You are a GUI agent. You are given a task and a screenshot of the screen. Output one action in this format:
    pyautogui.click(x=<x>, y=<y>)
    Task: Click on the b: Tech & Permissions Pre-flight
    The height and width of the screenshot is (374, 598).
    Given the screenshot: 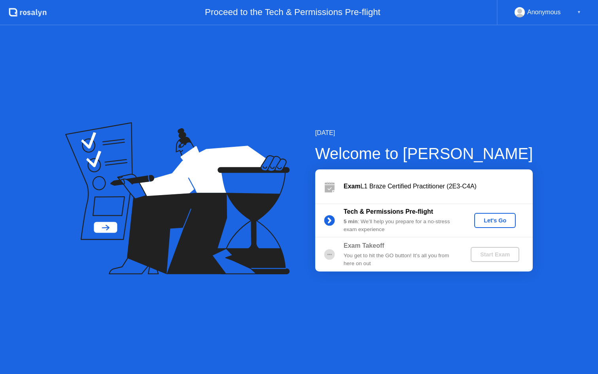 What is the action you would take?
    pyautogui.click(x=388, y=211)
    